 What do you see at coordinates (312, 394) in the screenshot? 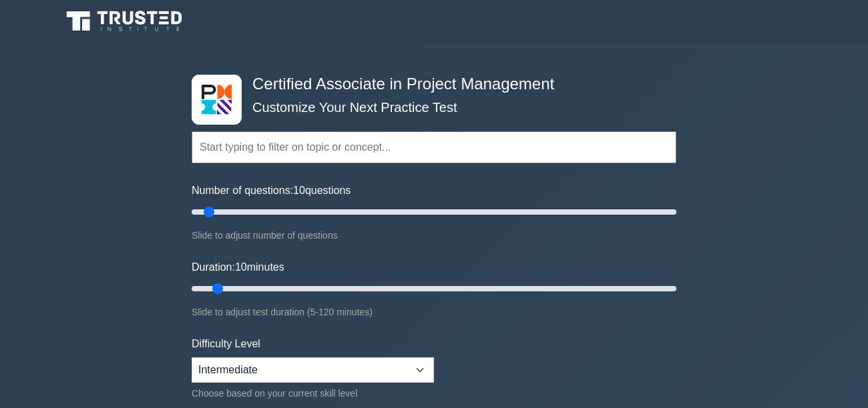
I see `div: Choose based on your current skill level` at bounding box center [312, 394].